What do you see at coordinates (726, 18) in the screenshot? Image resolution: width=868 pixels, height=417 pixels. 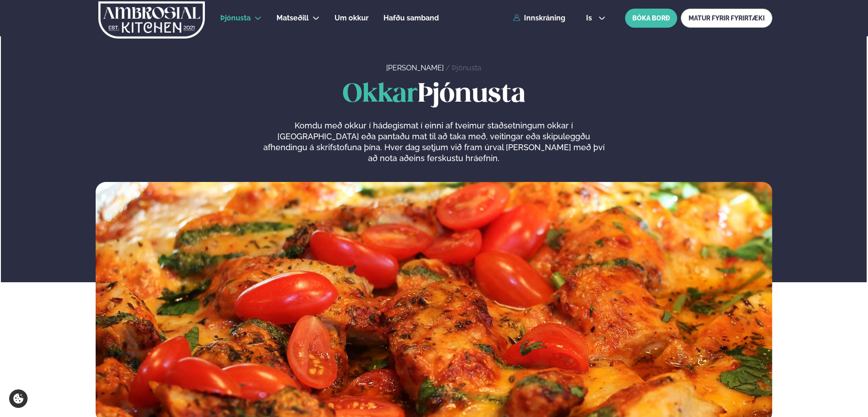 I see `a: MATUR FYRIR FYRIRTÆKI` at bounding box center [726, 18].